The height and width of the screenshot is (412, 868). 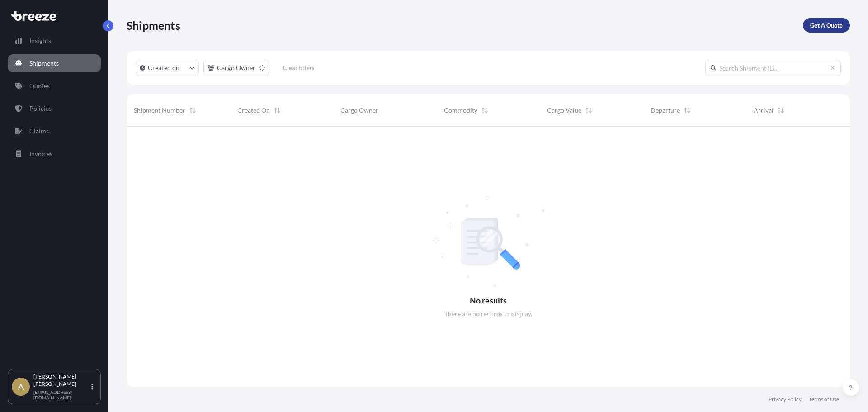 I want to click on span: Departure, so click(x=665, y=111).